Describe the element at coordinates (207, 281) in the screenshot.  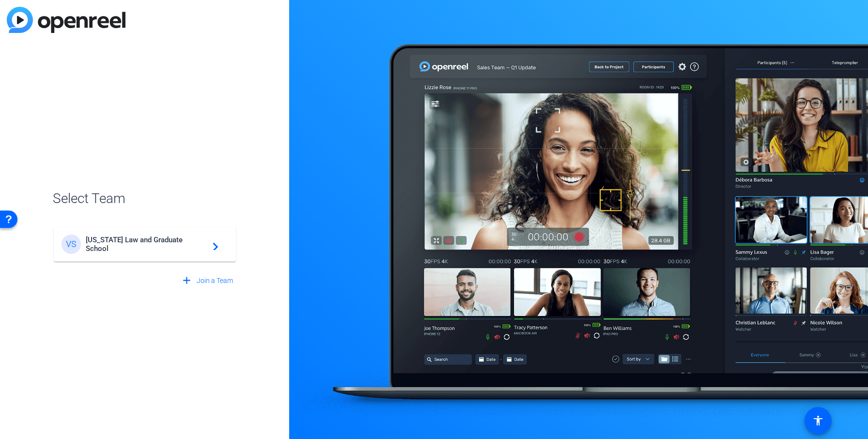
I see `button: Join a Team` at that location.